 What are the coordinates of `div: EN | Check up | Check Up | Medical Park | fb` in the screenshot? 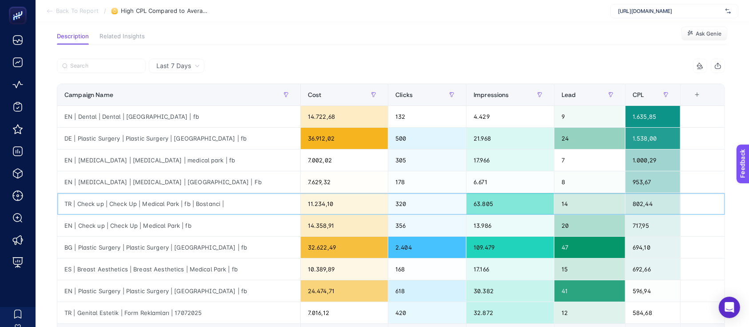 It's located at (179, 225).